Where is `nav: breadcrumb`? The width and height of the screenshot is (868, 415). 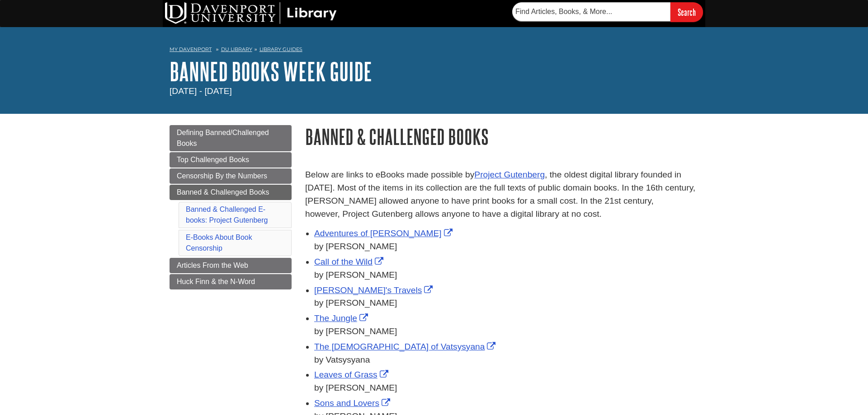 nav: breadcrumb is located at coordinates (434, 51).